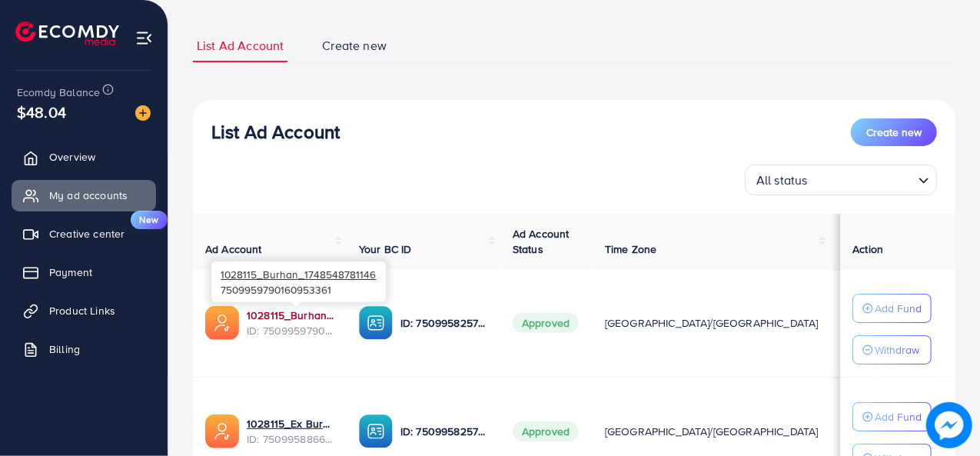 The height and width of the screenshot is (456, 980). Describe the element at coordinates (234, 249) in the screenshot. I see `span: Ad Account` at that location.